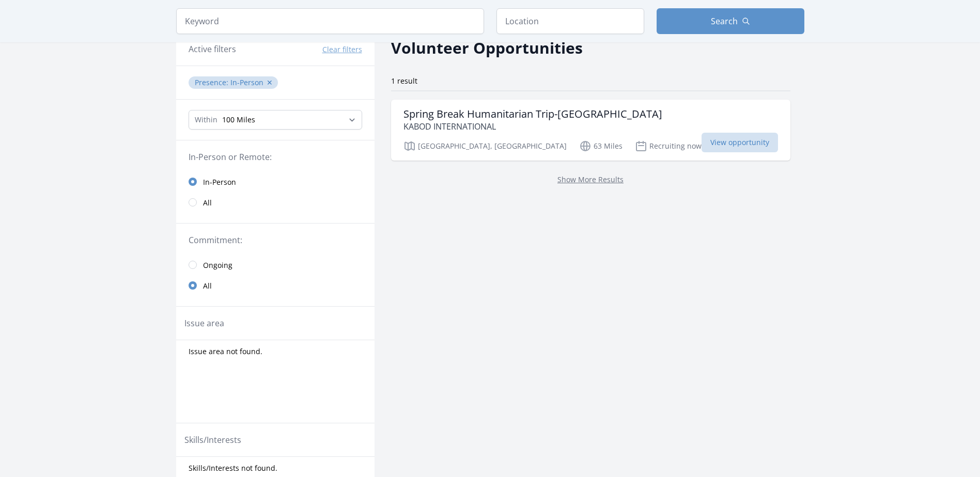  I want to click on span: Ongoing, so click(217, 265).